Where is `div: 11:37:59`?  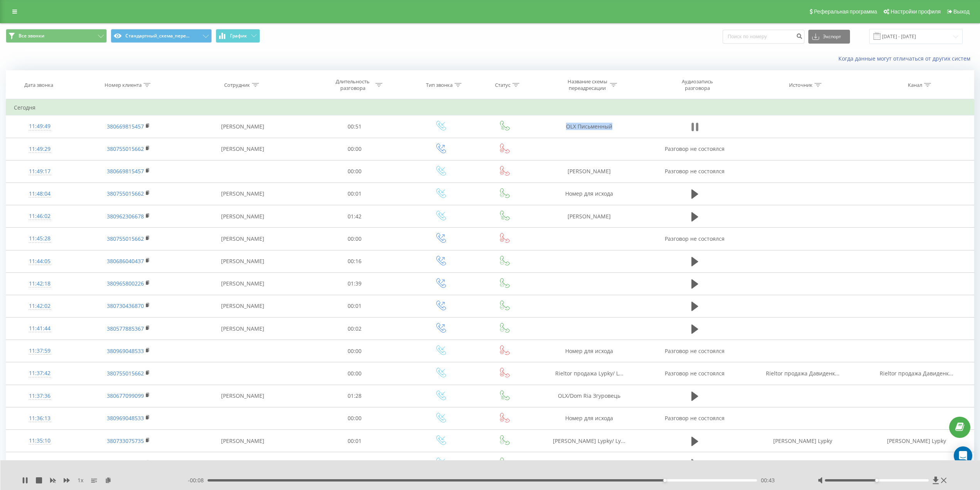 div: 11:37:59 is located at coordinates (39, 351).